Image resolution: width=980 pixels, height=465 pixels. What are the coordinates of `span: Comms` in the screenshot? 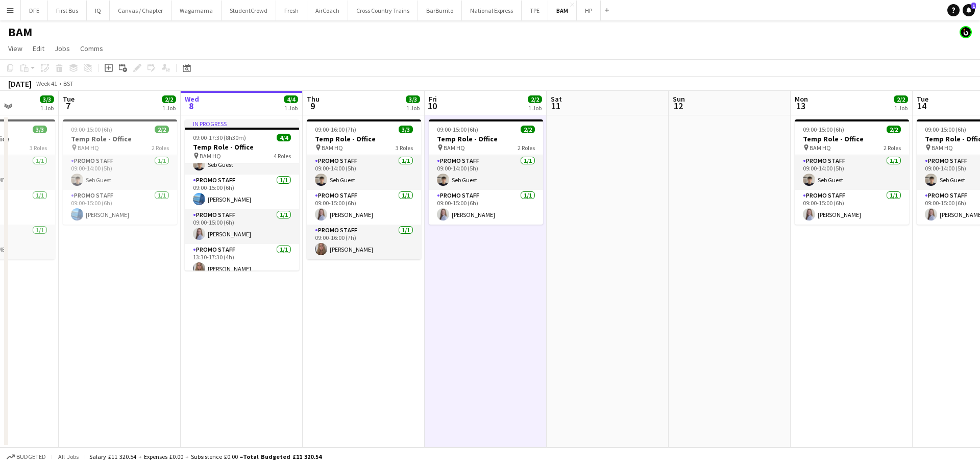 It's located at (91, 48).